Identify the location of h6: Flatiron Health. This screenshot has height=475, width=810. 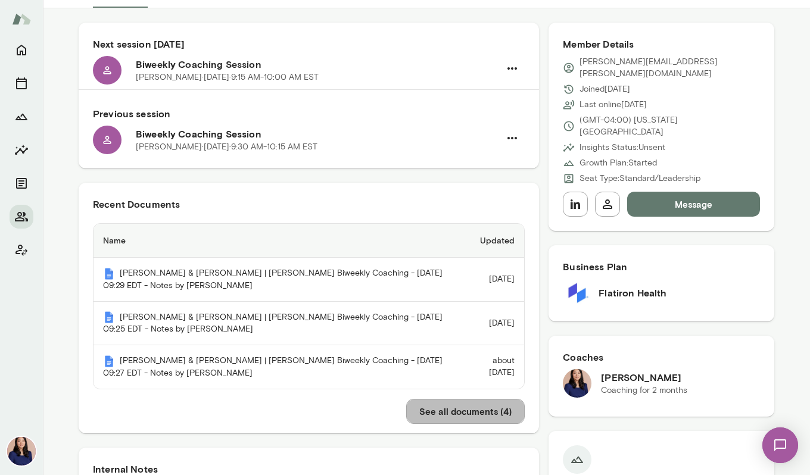
(633, 293).